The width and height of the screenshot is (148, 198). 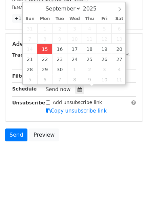 I want to click on span: September 17, 2025, so click(x=75, y=49).